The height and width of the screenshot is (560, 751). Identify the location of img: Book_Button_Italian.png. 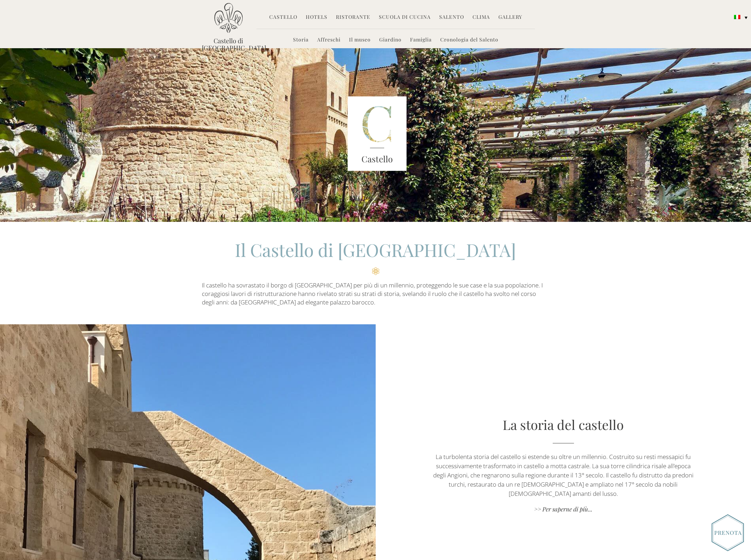
(728, 533).